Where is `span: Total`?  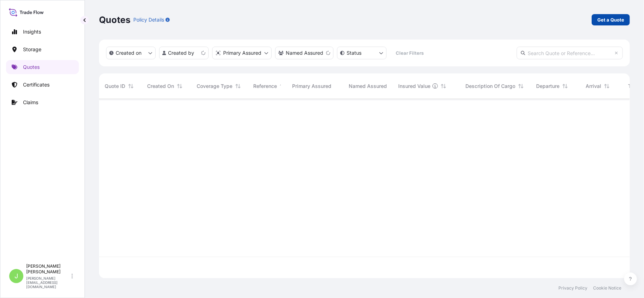 span: Total is located at coordinates (634, 86).